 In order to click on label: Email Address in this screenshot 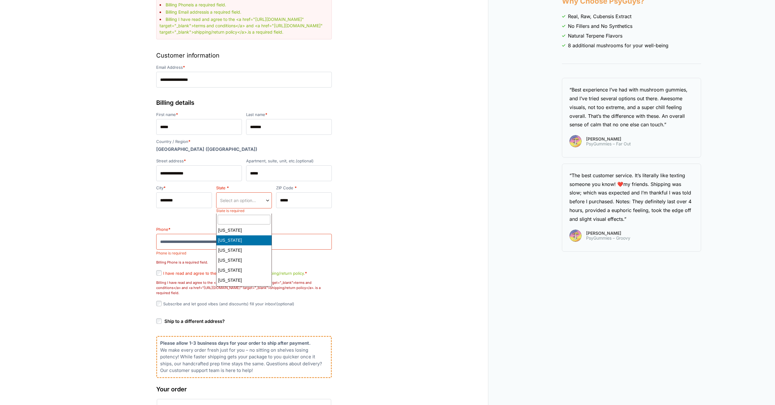, I will do `click(244, 67)`.